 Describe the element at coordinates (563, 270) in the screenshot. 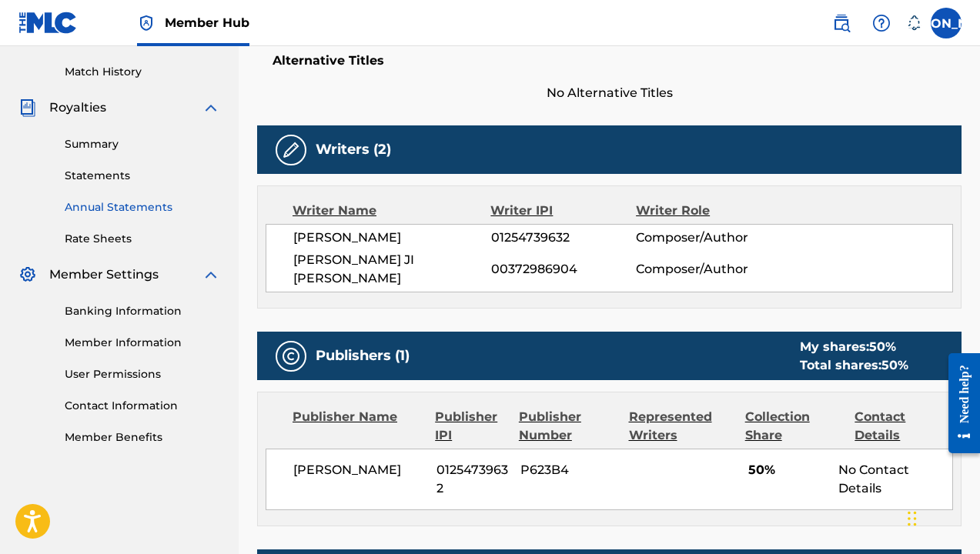

I see `span: 00372986904` at that location.